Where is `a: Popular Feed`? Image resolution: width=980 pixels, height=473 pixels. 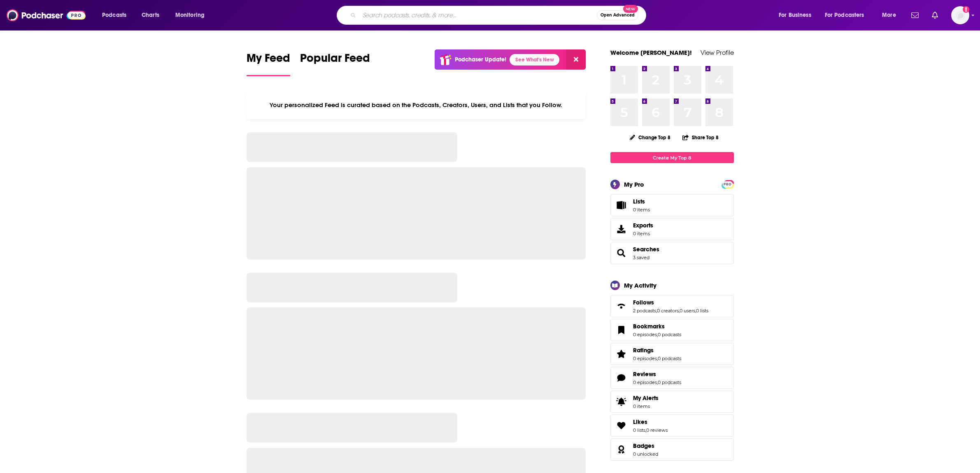
a: Popular Feed is located at coordinates (335, 63).